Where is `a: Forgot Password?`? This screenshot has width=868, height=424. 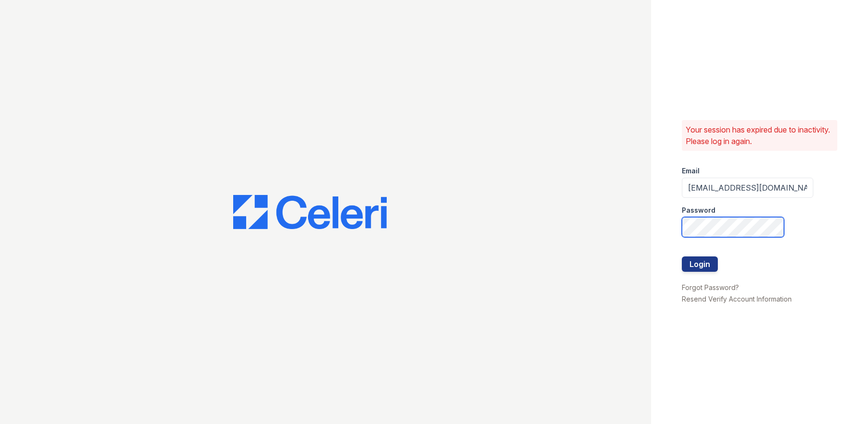 a: Forgot Password? is located at coordinates (710, 287).